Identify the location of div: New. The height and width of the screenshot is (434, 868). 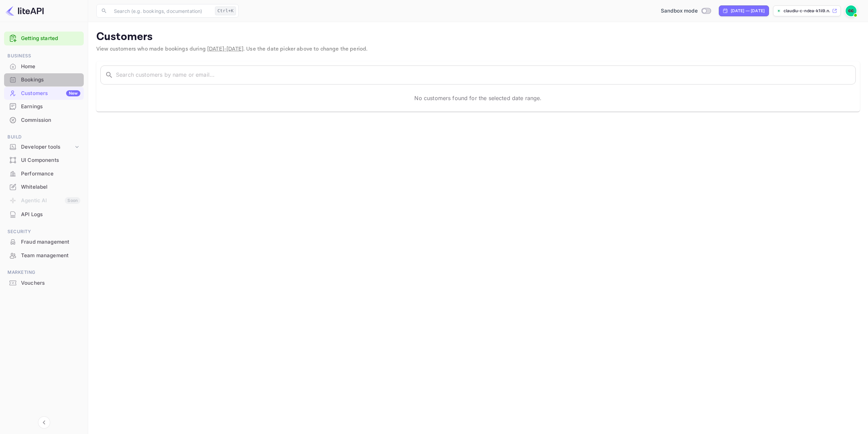
(73, 93).